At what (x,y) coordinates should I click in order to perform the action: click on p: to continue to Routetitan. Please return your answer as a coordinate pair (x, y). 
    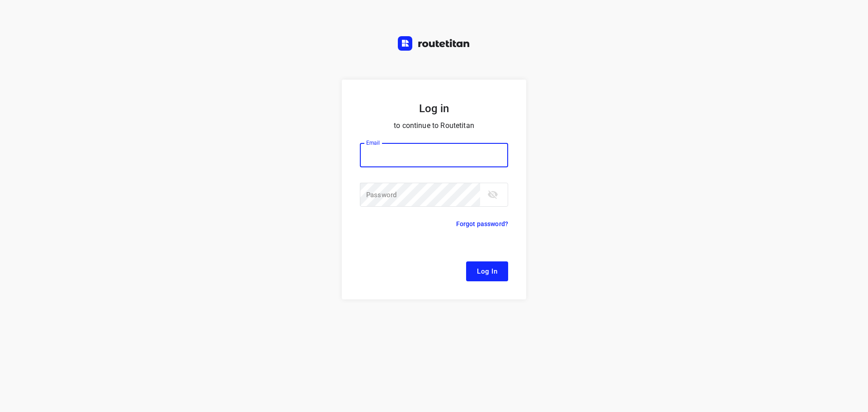
    Looking at the image, I should click on (434, 126).